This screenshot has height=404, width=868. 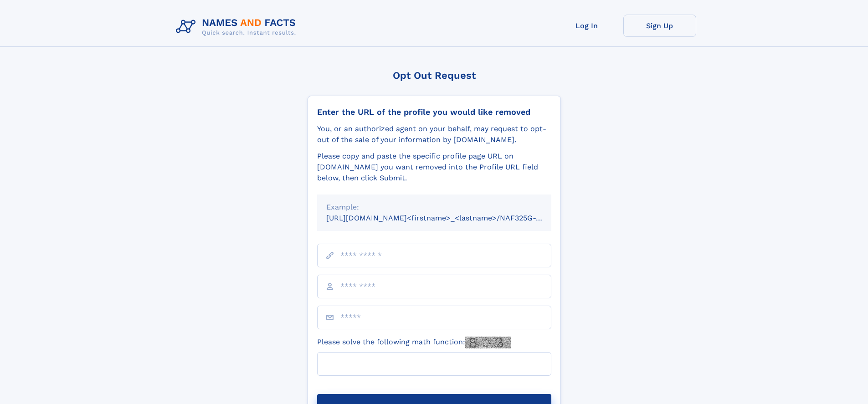 What do you see at coordinates (434, 207) in the screenshot?
I see `div: Example:` at bounding box center [434, 207].